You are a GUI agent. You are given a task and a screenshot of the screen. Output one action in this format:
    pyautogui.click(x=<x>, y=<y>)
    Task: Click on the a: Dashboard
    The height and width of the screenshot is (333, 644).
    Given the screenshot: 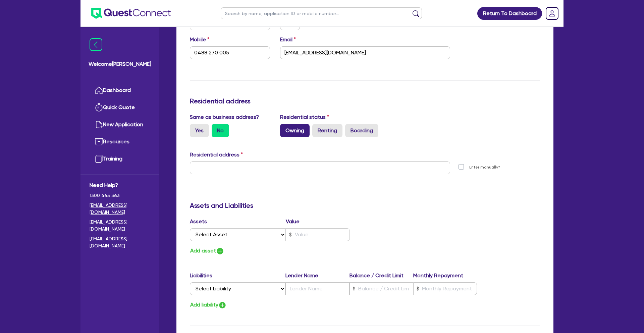 What is the action you would take?
    pyautogui.click(x=120, y=90)
    